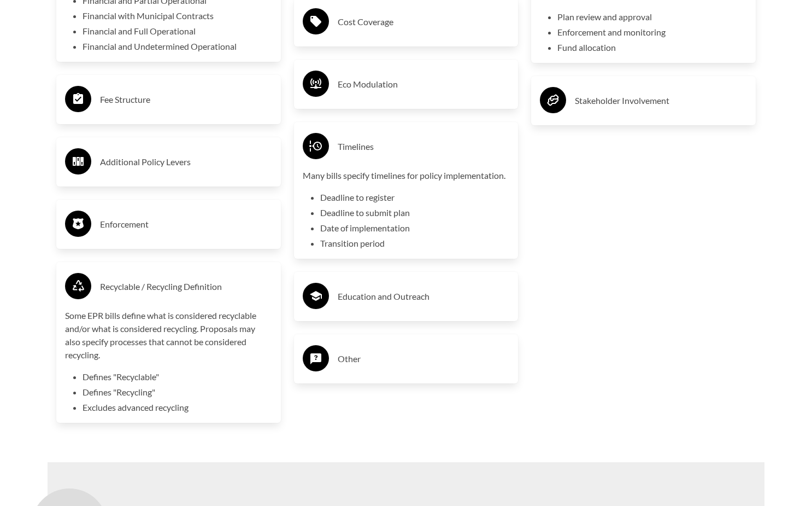 The height and width of the screenshot is (506, 812). Describe the element at coordinates (186, 162) in the screenshot. I see `h3: Additional Policy Levers` at that location.